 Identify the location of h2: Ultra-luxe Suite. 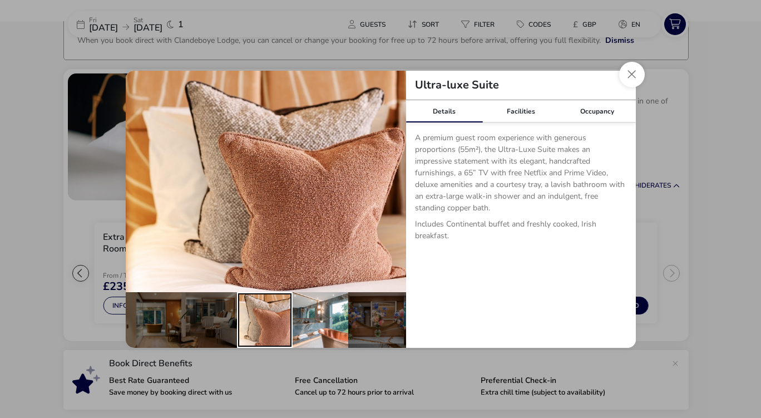
(457, 85).